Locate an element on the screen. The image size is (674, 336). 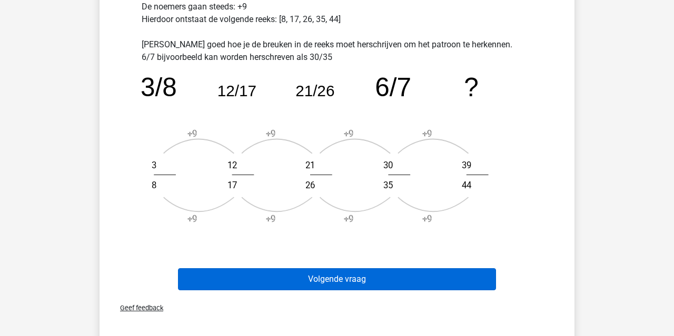
text: 12 is located at coordinates (232, 165).